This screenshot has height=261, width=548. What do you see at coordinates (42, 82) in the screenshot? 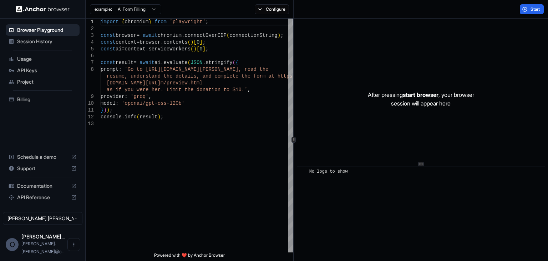
I see `div: Project` at bounding box center [42, 82].